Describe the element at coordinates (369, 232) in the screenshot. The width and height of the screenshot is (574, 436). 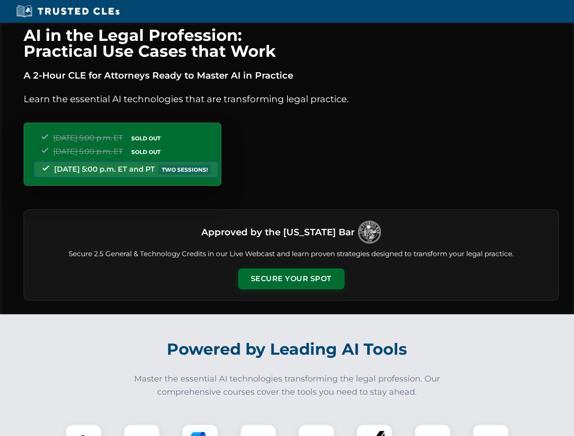
I see `img: Logo` at that location.